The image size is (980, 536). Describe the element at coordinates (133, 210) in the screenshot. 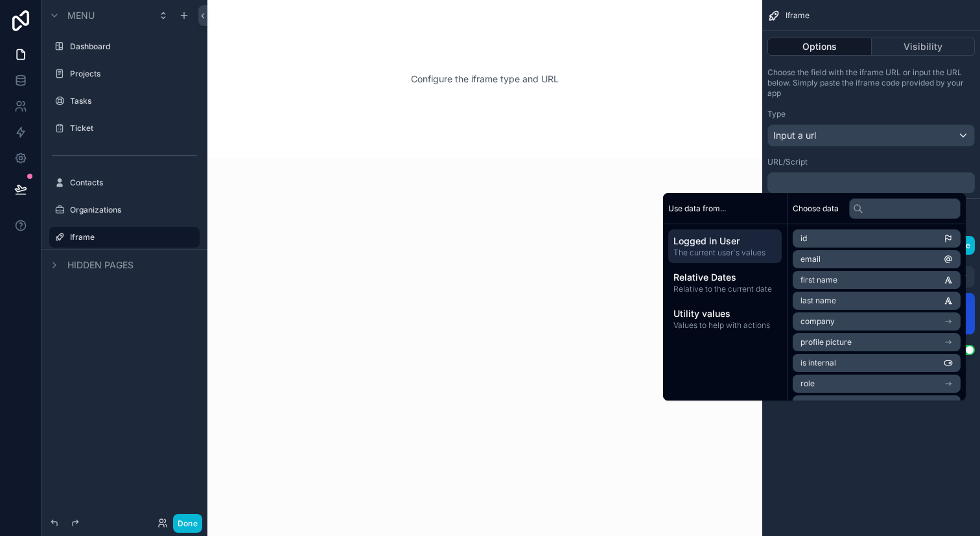

I see `label: Organizations` at that location.